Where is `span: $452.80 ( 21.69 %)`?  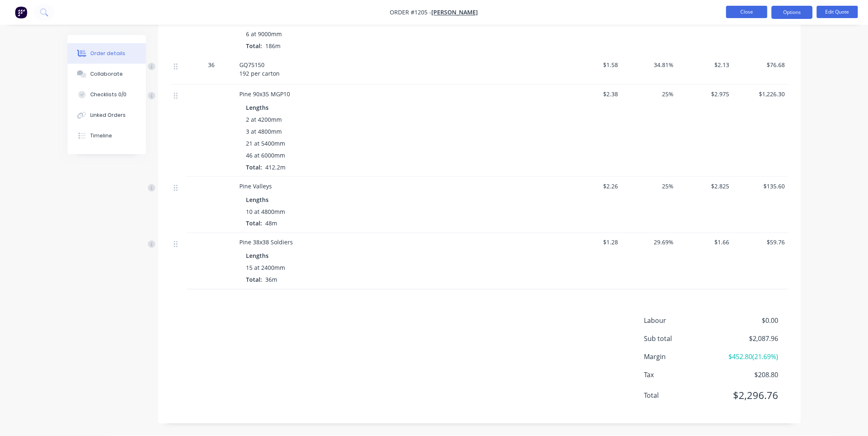
span: $452.80 ( 21.69 %) is located at coordinates (747, 357).